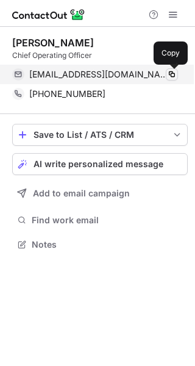  Describe the element at coordinates (100, 220) in the screenshot. I see `button: Find work email` at that location.